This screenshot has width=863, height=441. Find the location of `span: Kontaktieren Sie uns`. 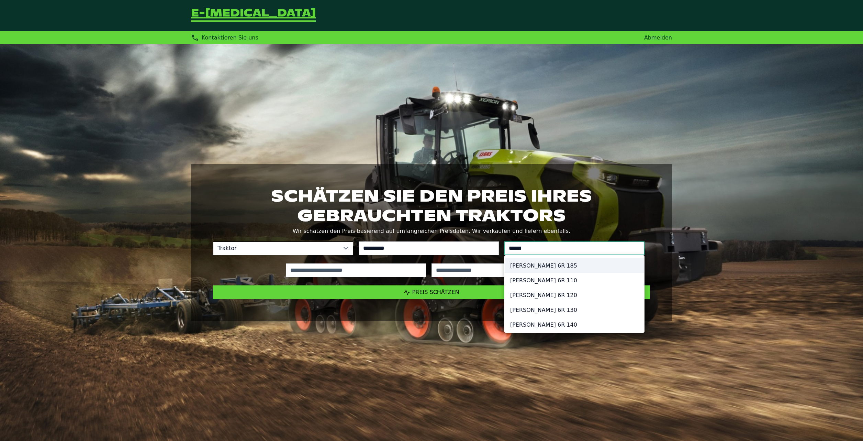

span: Kontaktieren Sie uns is located at coordinates (230, 37).